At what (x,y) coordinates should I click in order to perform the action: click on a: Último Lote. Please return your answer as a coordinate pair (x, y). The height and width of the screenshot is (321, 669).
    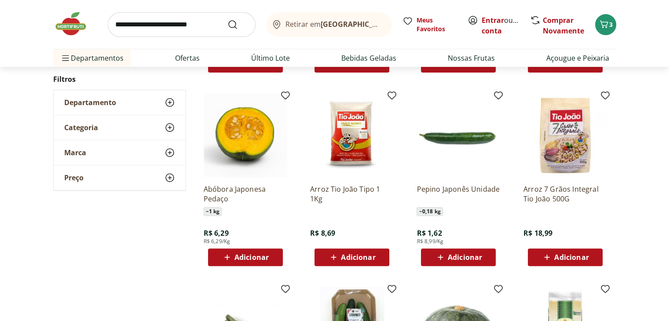
    Looking at the image, I should click on (270, 58).